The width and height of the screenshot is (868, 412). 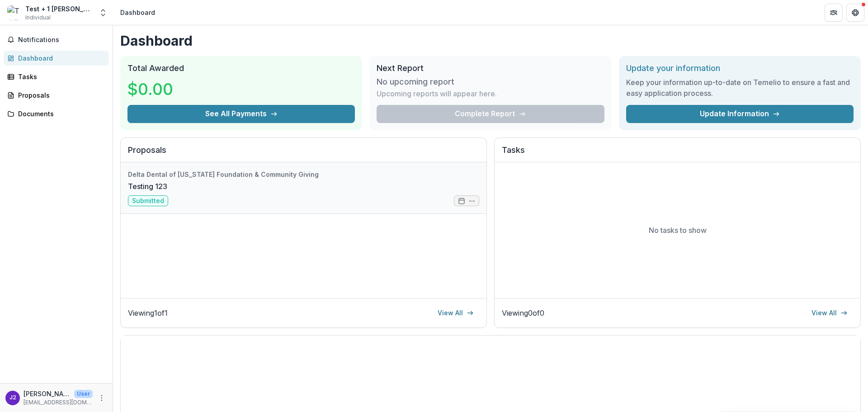 I want to click on p: No tasks to show, so click(x=677, y=230).